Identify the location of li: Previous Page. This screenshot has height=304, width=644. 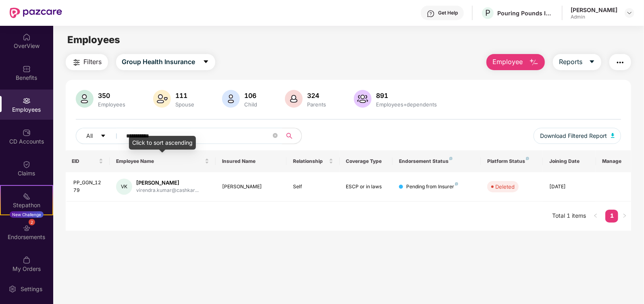
(596, 216).